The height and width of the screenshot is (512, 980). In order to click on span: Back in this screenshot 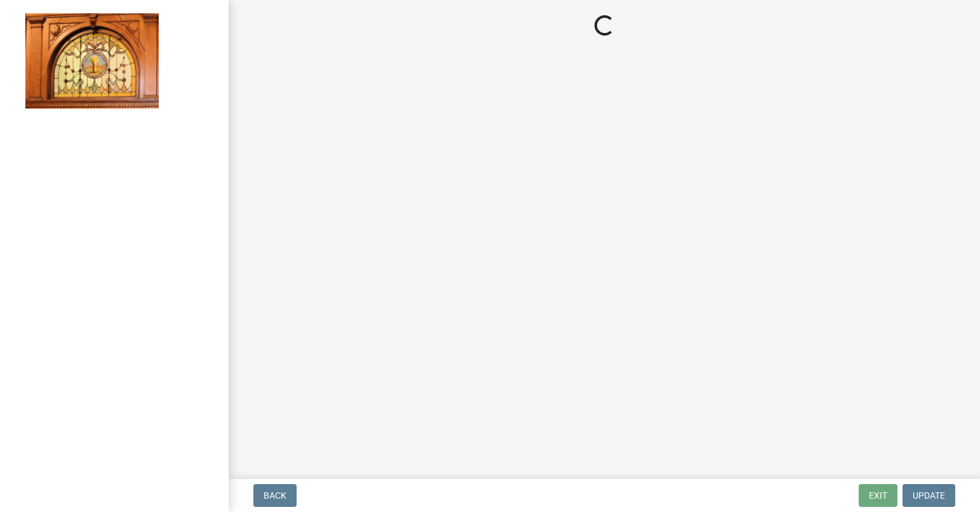, I will do `click(275, 496)`.